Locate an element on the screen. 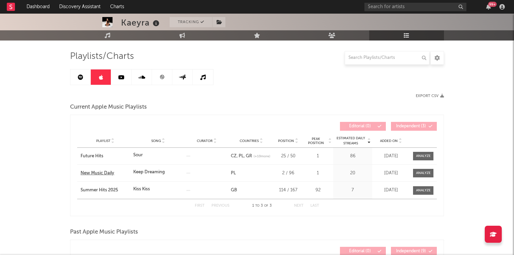 This screenshot has width=514, height=255. button: Editorial(0) is located at coordinates (363, 126).